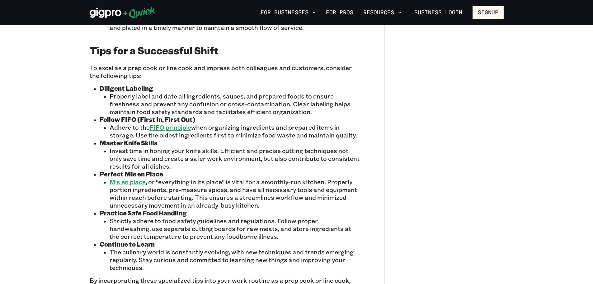 This screenshot has height=284, width=593. Describe the element at coordinates (131, 174) in the screenshot. I see `b: Perfect Mis en Place` at that location.